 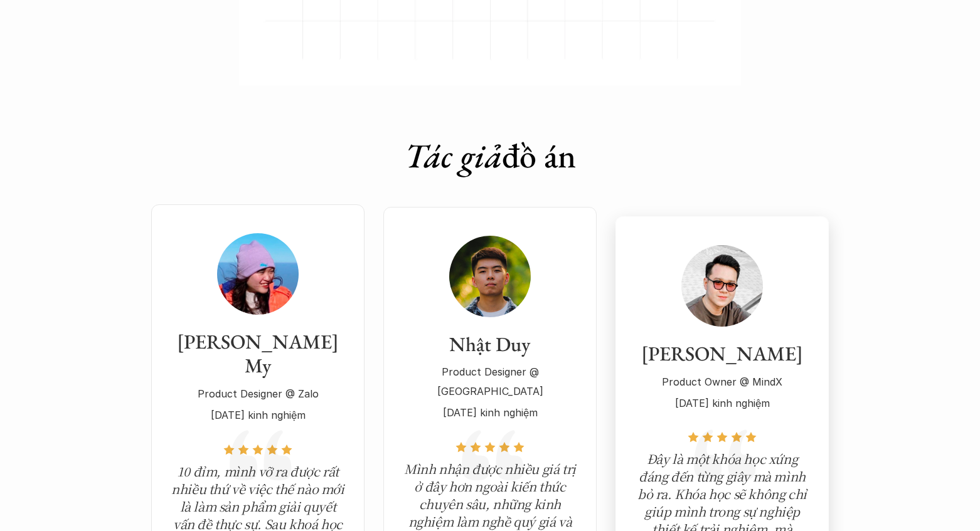 I want to click on p: Product Owner @ MindX, so click(x=722, y=382).